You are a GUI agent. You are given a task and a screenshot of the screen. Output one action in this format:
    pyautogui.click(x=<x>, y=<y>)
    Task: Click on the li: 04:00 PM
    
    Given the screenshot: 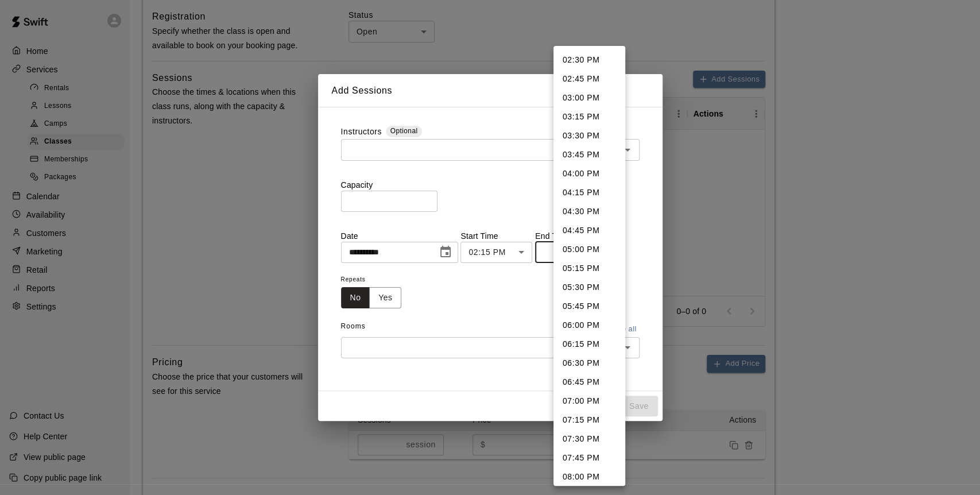 What is the action you would take?
    pyautogui.click(x=589, y=174)
    